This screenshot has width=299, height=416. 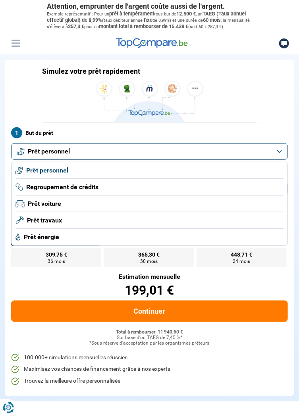 What do you see at coordinates (149, 255) in the screenshot?
I see `span: 365,30 €` at bounding box center [149, 255].